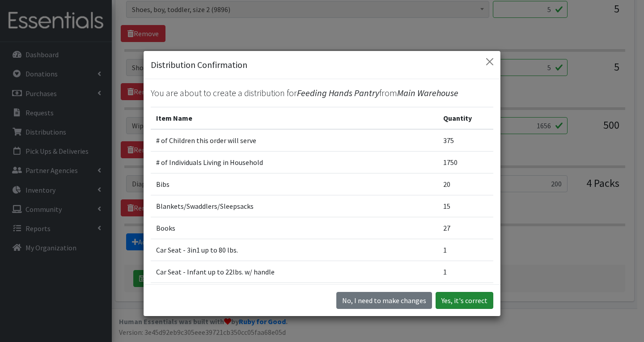  I want to click on td: # of Individuals Living in Household, so click(294, 162).